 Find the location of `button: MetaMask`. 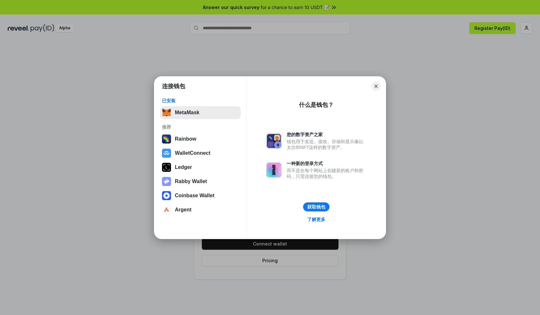

button: MetaMask is located at coordinates (200, 113).